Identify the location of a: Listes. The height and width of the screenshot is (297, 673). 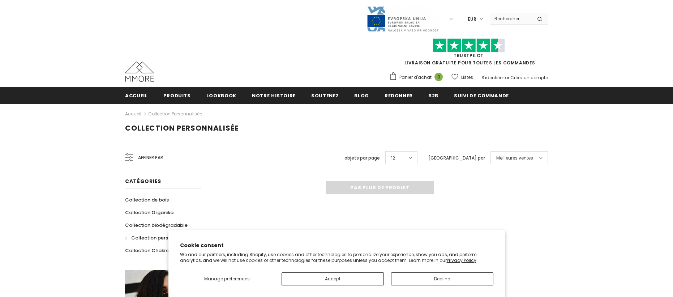
(462, 77).